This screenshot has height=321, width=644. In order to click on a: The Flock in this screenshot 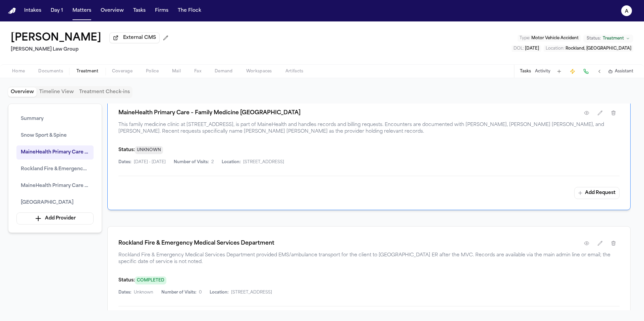, I will do `click(189, 11)`.